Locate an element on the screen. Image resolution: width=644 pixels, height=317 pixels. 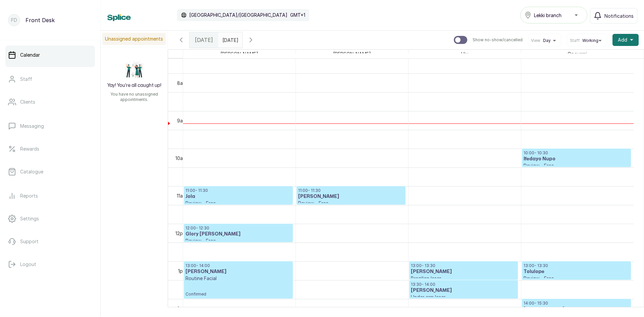
p: Logout is located at coordinates (28, 264).